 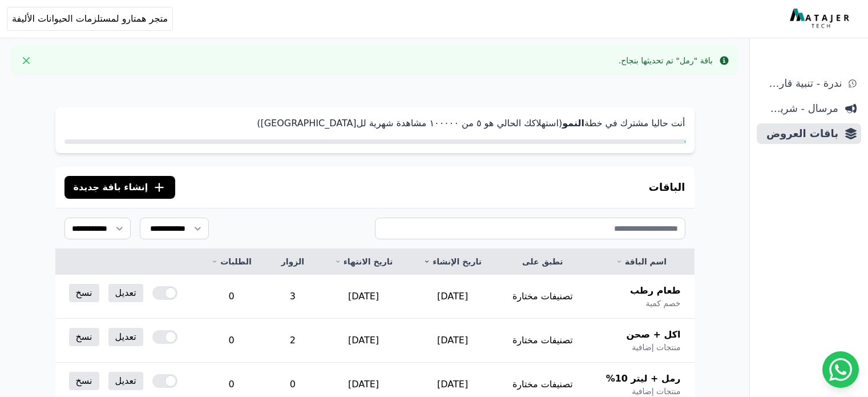 What do you see at coordinates (799, 108) in the screenshot?
I see `span: مرسال - شريط دعاية` at bounding box center [799, 108].